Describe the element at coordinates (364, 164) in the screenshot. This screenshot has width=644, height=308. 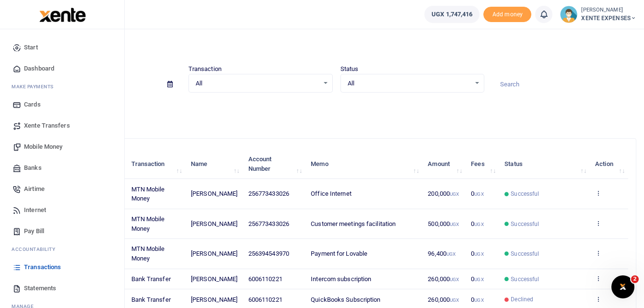
I see `th: Memo: activate to sort column ascending` at that location.